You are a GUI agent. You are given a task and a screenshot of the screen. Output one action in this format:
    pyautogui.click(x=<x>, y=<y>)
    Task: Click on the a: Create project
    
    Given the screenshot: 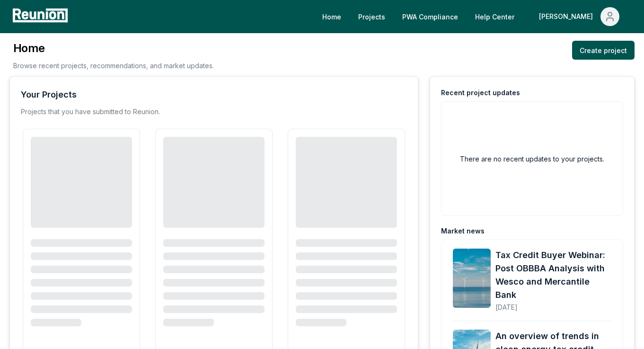 What is the action you would take?
    pyautogui.click(x=604, y=50)
    